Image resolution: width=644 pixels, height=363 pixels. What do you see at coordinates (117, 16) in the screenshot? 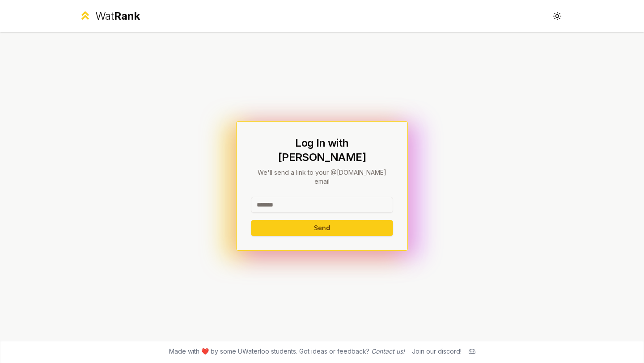
I see `div: Wat` at bounding box center [117, 16].